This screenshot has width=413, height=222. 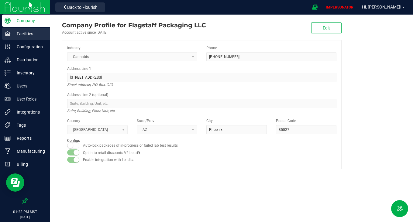 I want to click on label: Postal Code, so click(x=286, y=121).